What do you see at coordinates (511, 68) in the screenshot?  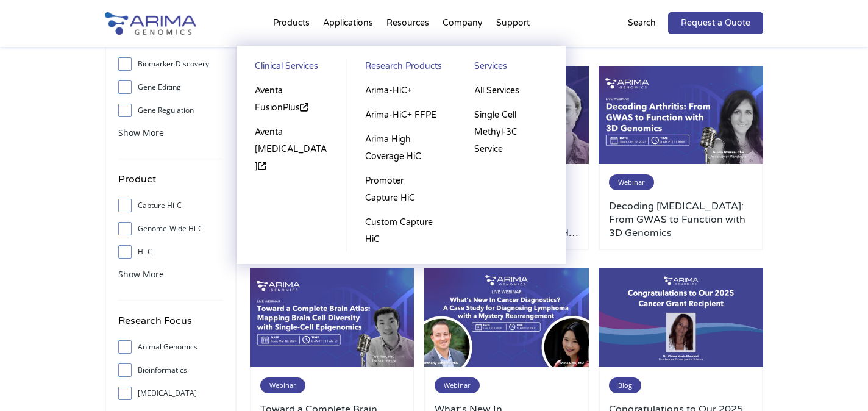 I see `a: Services` at bounding box center [511, 68].